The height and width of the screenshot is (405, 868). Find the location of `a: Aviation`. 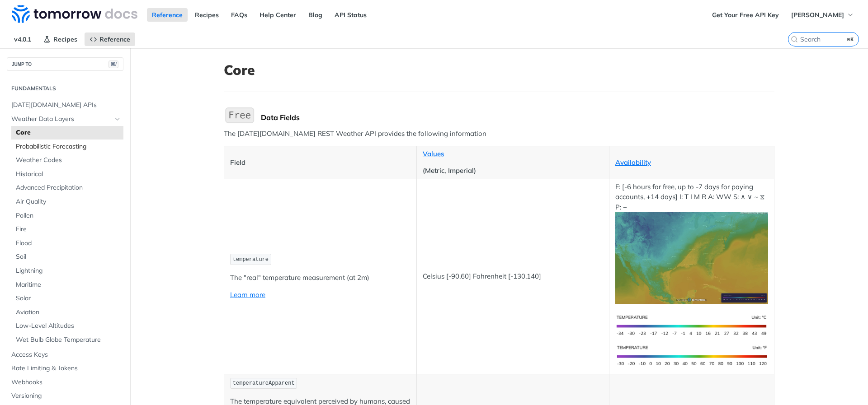

a: Aviation is located at coordinates (67, 312).